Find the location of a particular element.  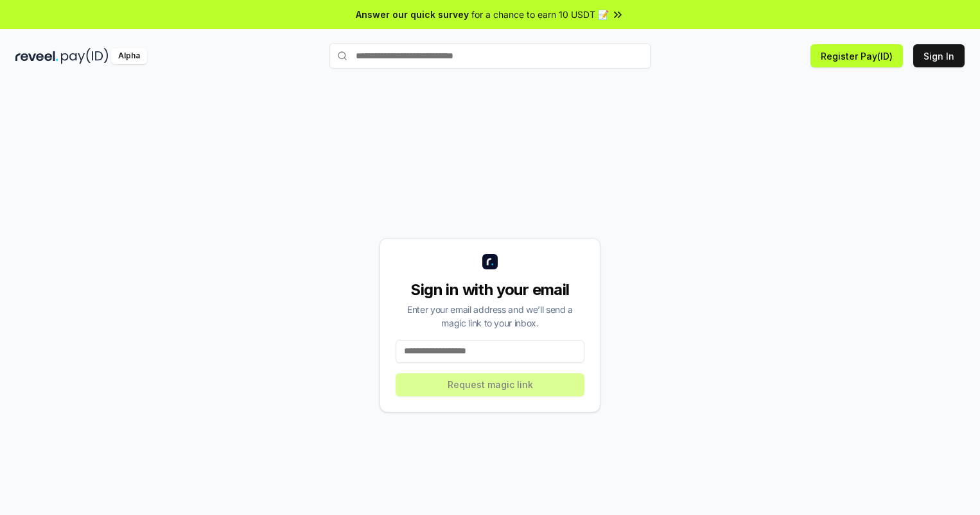

img: logo_small is located at coordinates (490, 262).